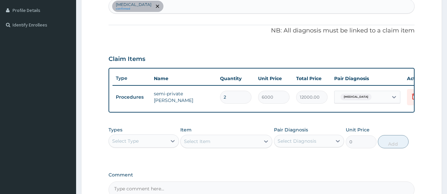 This screenshot has width=447, height=194. What do you see at coordinates (420, 78) in the screenshot?
I see `th: Actions` at bounding box center [420, 78].